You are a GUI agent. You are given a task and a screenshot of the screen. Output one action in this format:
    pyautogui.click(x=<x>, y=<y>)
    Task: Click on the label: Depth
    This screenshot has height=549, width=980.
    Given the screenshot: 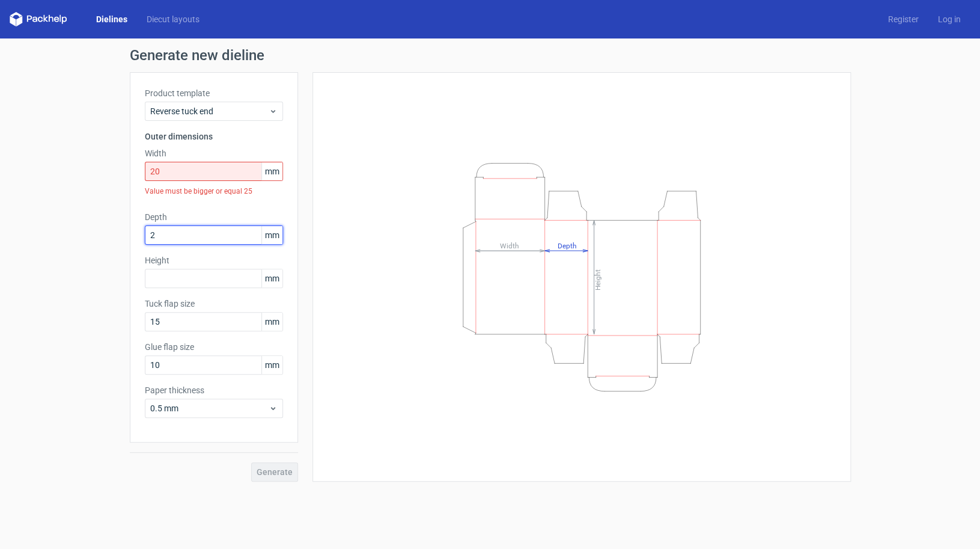 What is the action you would take?
    pyautogui.click(x=214, y=217)
    